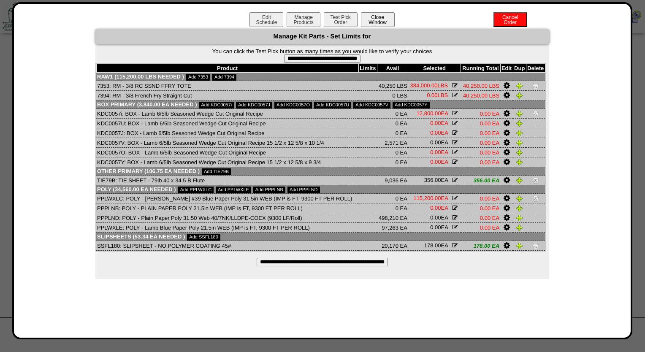 This screenshot has width=645, height=352. What do you see at coordinates (216, 172) in the screenshot?
I see `a: Add TIE79B` at bounding box center [216, 172].